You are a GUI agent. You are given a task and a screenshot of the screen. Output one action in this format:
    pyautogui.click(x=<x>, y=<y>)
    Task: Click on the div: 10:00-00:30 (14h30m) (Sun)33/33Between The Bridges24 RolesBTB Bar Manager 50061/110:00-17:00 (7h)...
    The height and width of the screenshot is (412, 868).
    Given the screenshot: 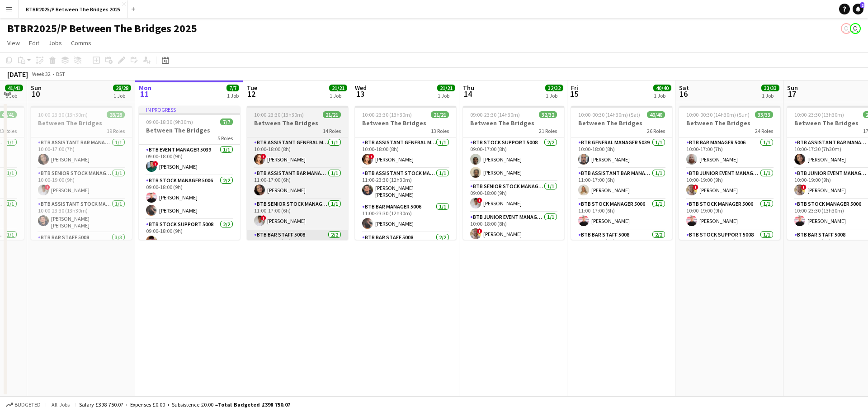 What is the action you would take?
    pyautogui.click(x=730, y=172)
    